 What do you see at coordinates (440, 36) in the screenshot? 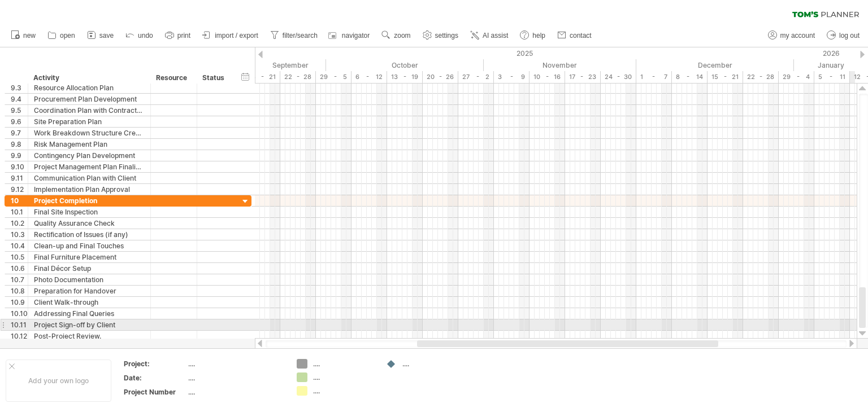
I see `a: settings` at bounding box center [440, 36].